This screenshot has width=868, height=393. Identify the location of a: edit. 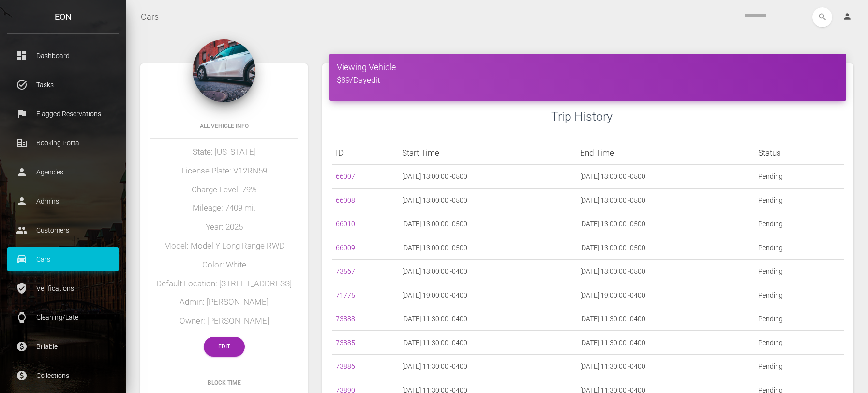
(373, 80).